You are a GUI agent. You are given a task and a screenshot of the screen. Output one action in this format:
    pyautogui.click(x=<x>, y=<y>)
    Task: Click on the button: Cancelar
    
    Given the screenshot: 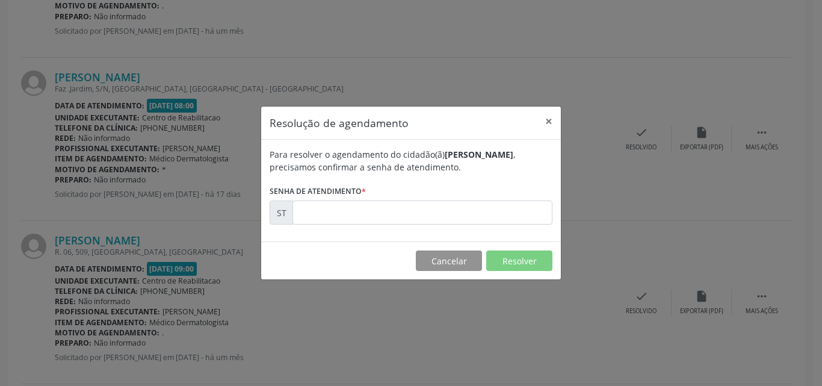 What is the action you would take?
    pyautogui.click(x=449, y=260)
    